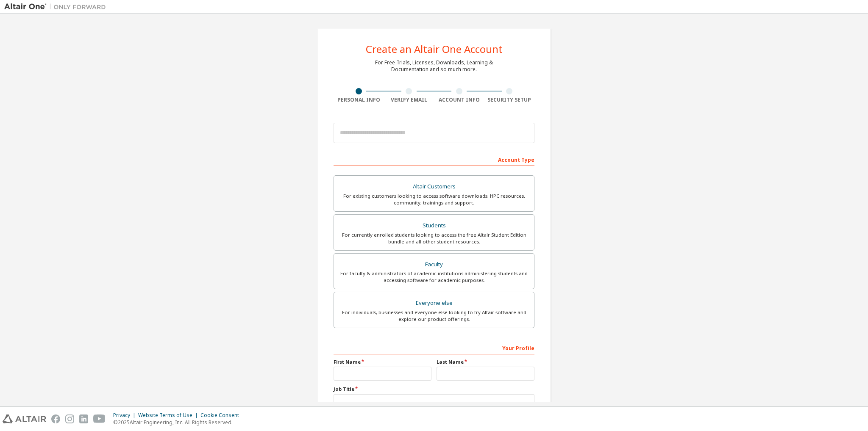 Image resolution: width=868 pixels, height=431 pixels. What do you see at coordinates (459, 100) in the screenshot?
I see `div: Account Info` at bounding box center [459, 100].